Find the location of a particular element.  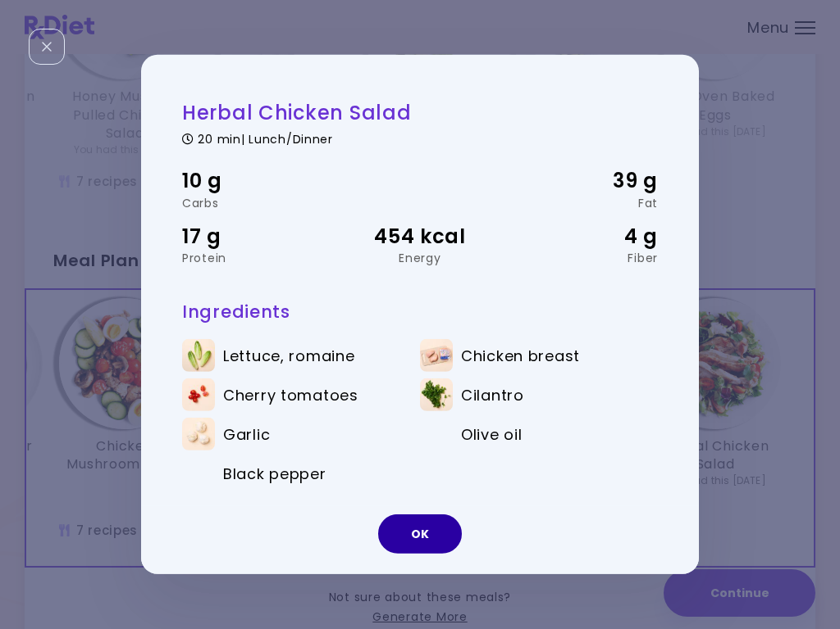

div: 39 g is located at coordinates (578, 181).